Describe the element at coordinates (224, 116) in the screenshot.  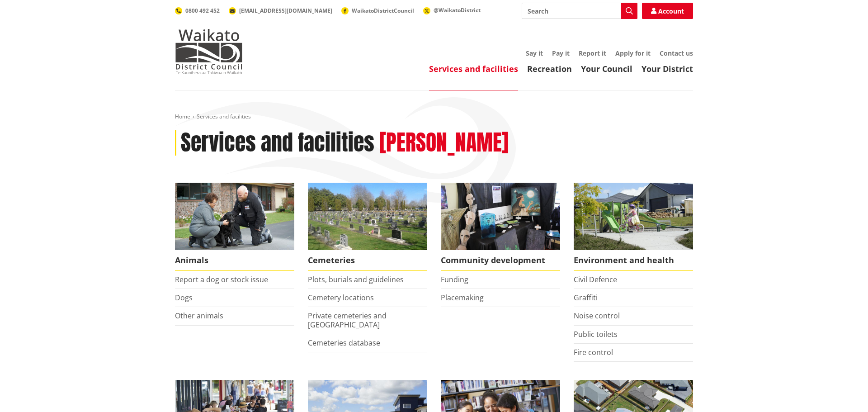
I see `span: Services and facilities` at that location.